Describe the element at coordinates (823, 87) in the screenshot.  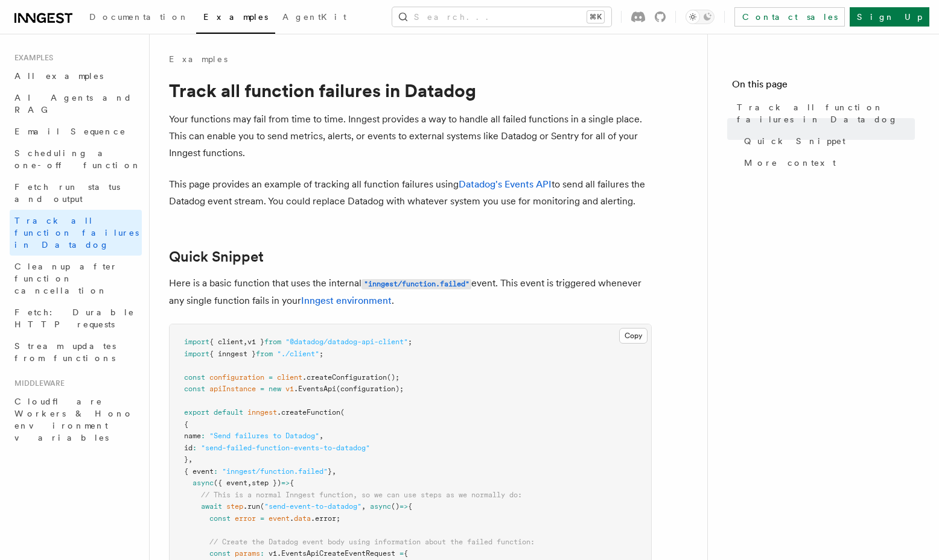
I see `h4: On this page` at that location.